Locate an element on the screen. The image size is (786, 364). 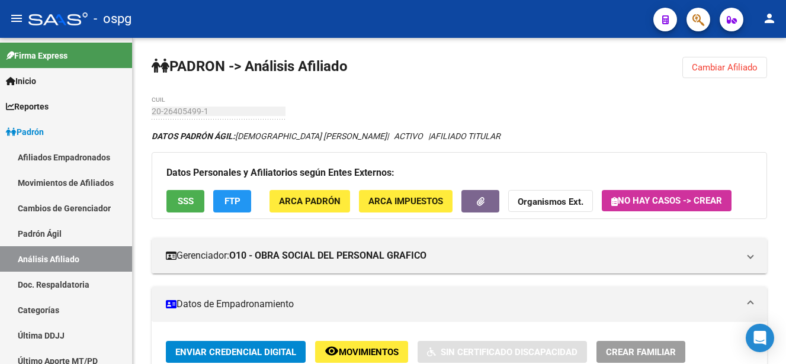
span: - ospg is located at coordinates (112, 19).